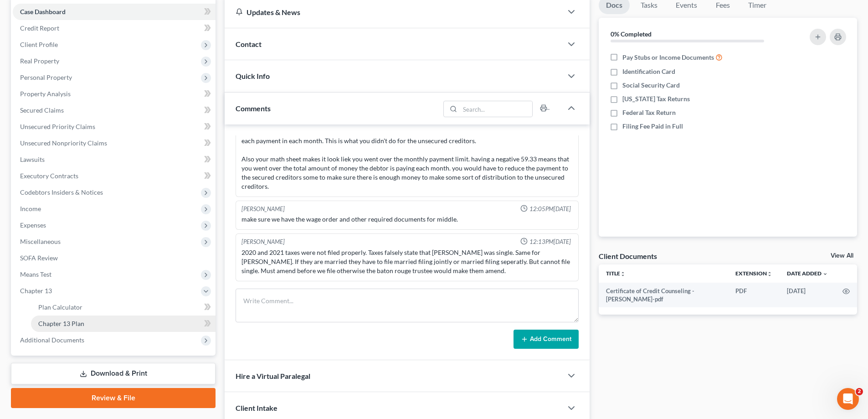 The height and width of the screenshot is (419, 868). Describe the element at coordinates (754, 273) in the screenshot. I see `a: Extensionunfold_more` at that location.